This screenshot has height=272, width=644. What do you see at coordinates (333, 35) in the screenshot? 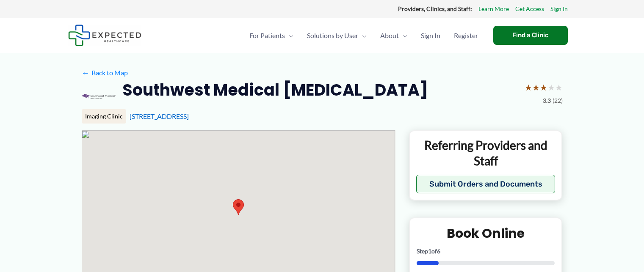
I see `span: Solutions by User` at bounding box center [333, 35].